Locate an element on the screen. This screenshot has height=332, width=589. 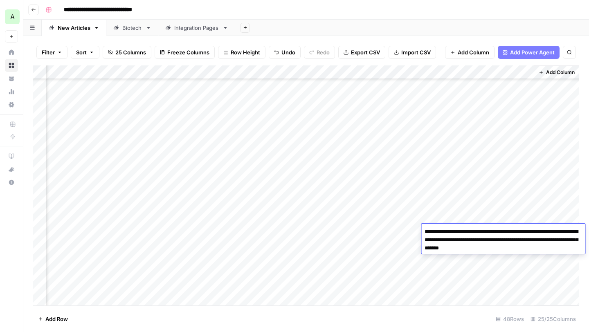
div: 48 Rows is located at coordinates (510, 319).